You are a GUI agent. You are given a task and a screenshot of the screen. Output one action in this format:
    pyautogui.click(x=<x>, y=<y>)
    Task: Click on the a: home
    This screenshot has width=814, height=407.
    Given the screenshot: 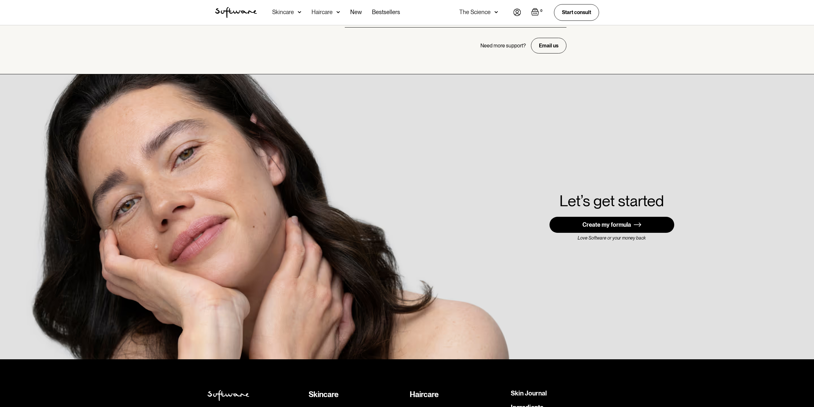 What is the action you would take?
    pyautogui.click(x=236, y=12)
    